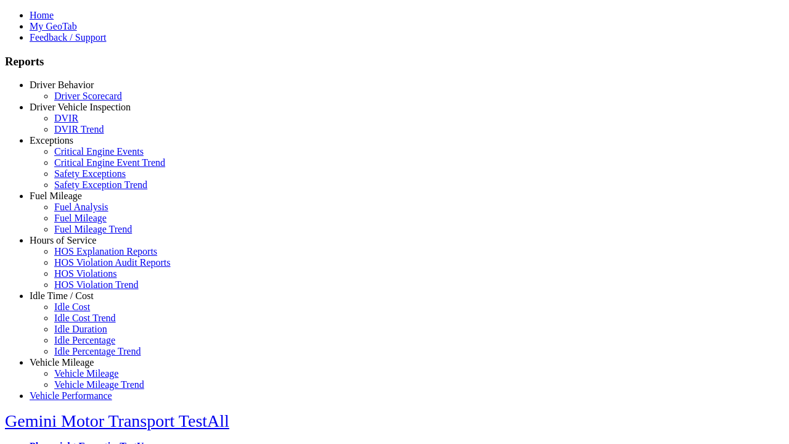 Image resolution: width=789 pixels, height=444 pixels. What do you see at coordinates (62, 295) in the screenshot?
I see `a: Idle Time / Cost` at bounding box center [62, 295].